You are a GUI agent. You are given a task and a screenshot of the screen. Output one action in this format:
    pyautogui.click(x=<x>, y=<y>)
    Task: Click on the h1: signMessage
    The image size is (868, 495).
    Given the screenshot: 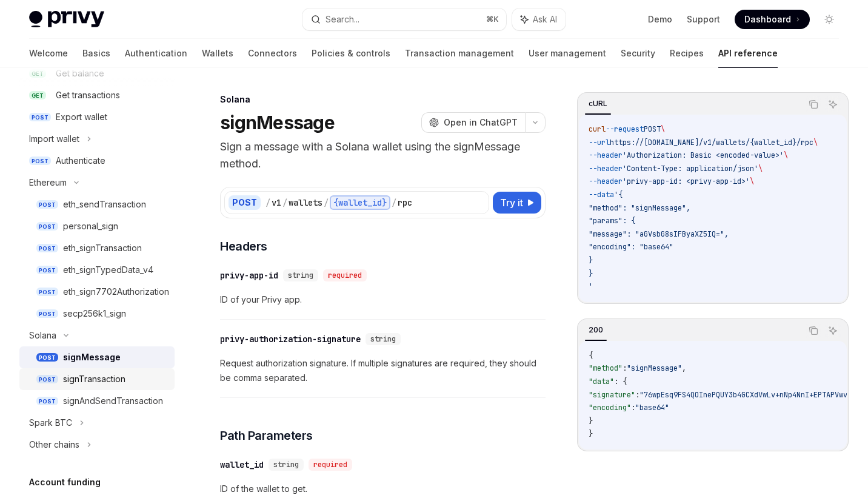 What is the action you would take?
    pyautogui.click(x=277, y=122)
    